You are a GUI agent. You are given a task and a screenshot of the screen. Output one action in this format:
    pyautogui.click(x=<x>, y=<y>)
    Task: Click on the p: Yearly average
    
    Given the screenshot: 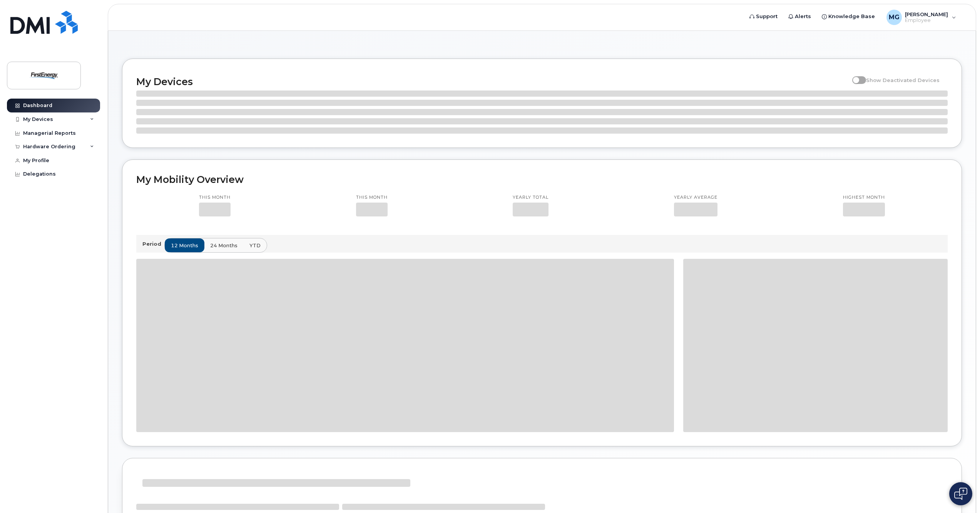 What is the action you would take?
    pyautogui.click(x=696, y=198)
    